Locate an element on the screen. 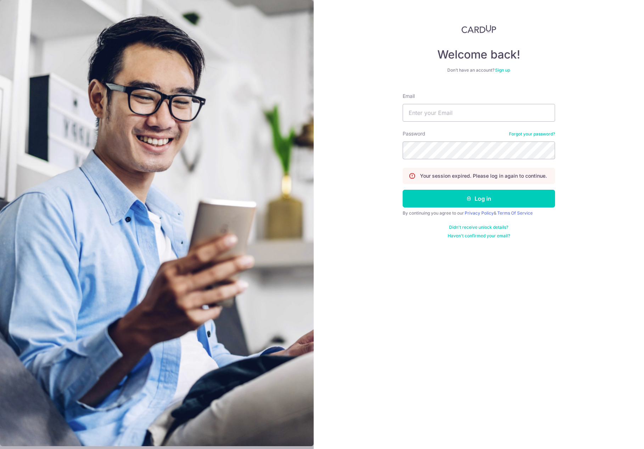  a: Didn't receive unlock details? is located at coordinates (478, 227).